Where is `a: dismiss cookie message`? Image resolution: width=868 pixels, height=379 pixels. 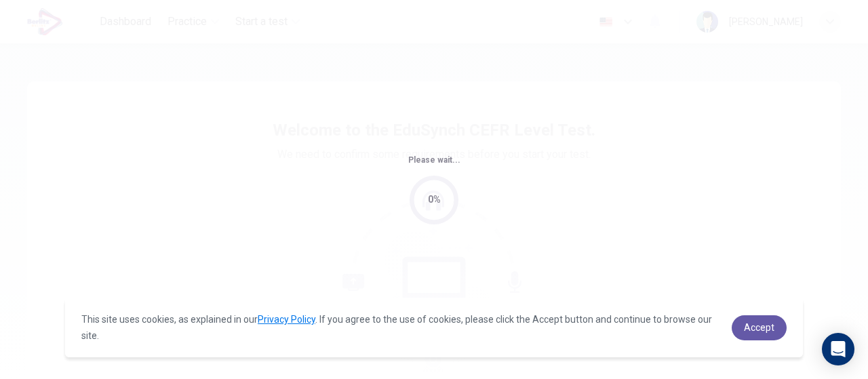 a: dismiss cookie message is located at coordinates (759, 328).